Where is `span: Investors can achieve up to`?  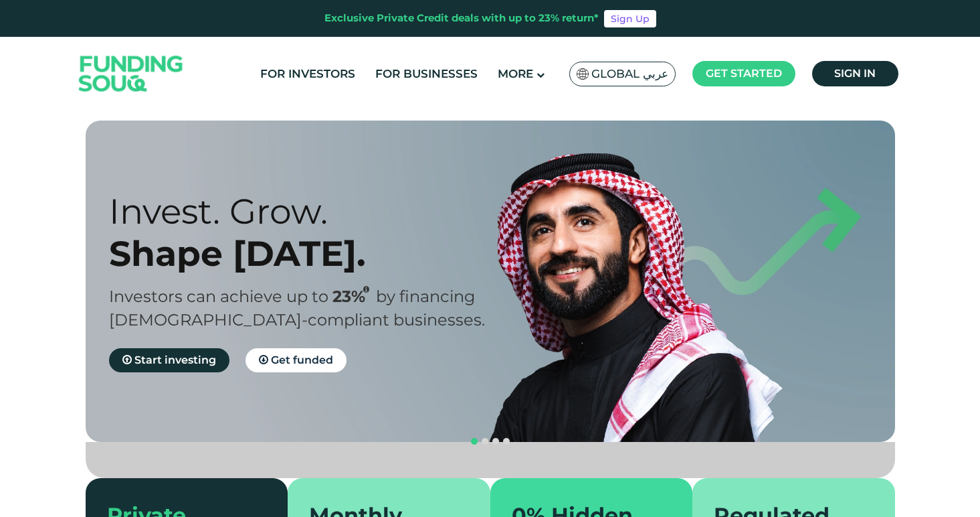 span: Investors can achieve up to is located at coordinates (219, 296).